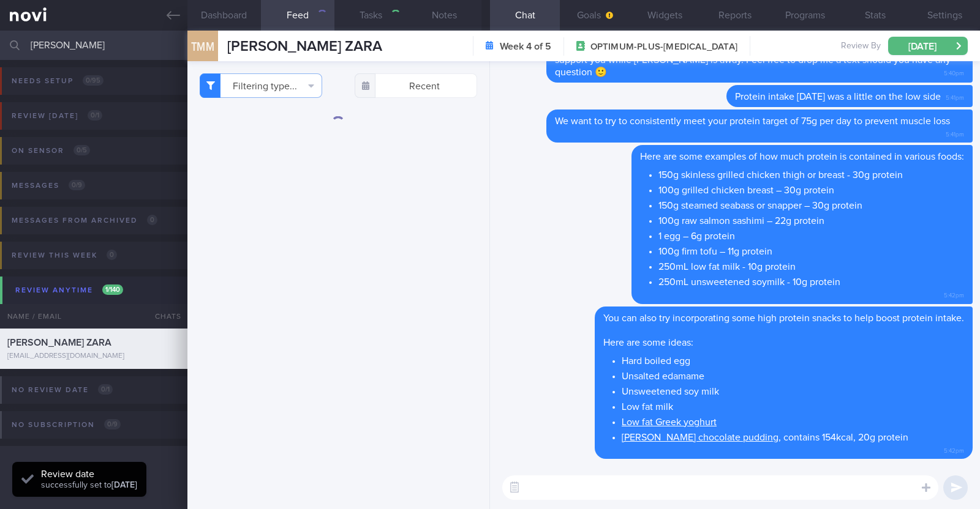 Image resolution: width=980 pixels, height=509 pixels. Describe the element at coordinates (89, 474) in the screenshot. I see `div: Review date` at that location.